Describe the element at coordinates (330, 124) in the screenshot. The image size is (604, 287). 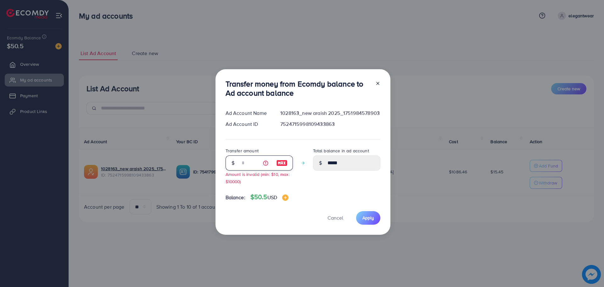
I see `div: 7524715998109433863` at that location.